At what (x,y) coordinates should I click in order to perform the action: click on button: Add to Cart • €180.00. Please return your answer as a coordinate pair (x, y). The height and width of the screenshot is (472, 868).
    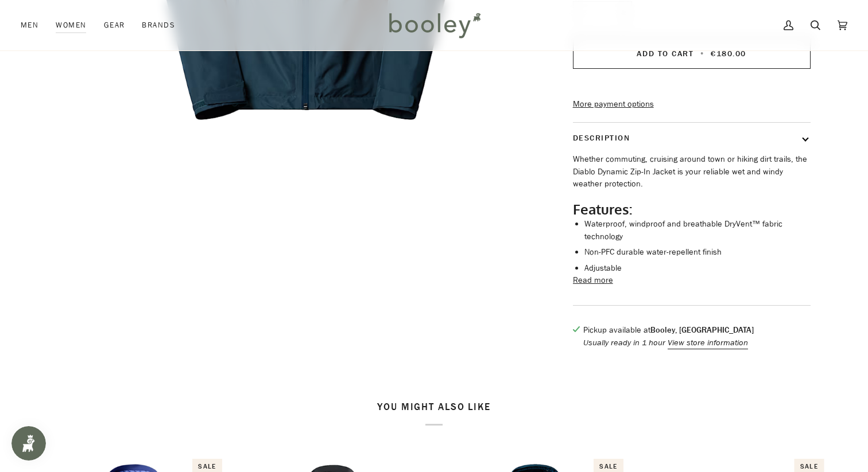
    Looking at the image, I should click on (691, 54).